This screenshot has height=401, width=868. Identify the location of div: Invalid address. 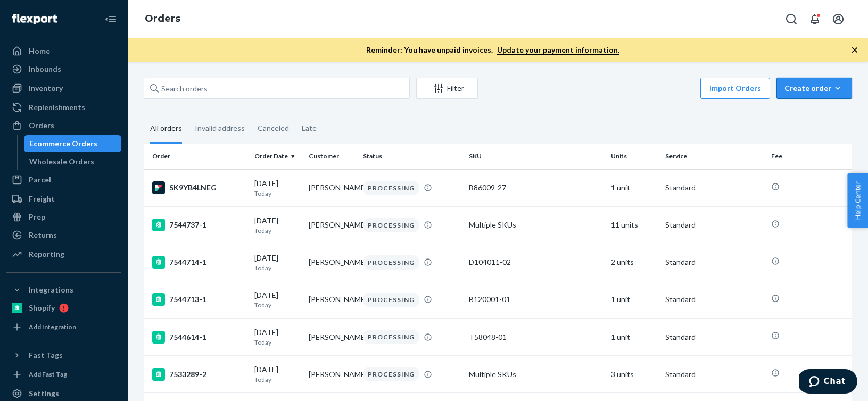
(220, 128).